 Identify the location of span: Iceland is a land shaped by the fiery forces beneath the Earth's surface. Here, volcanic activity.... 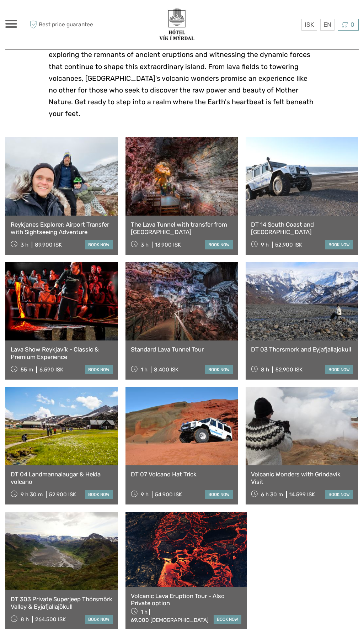
(182, 66).